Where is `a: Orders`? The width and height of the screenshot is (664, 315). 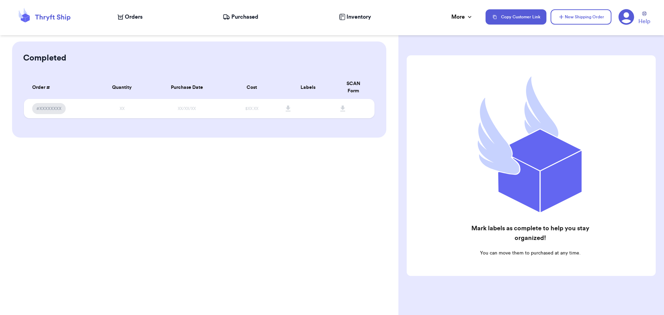 a: Orders is located at coordinates (130, 17).